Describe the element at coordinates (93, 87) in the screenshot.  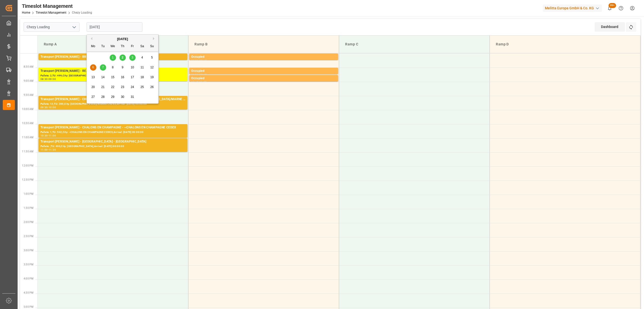
I see `span: 20` at that location.